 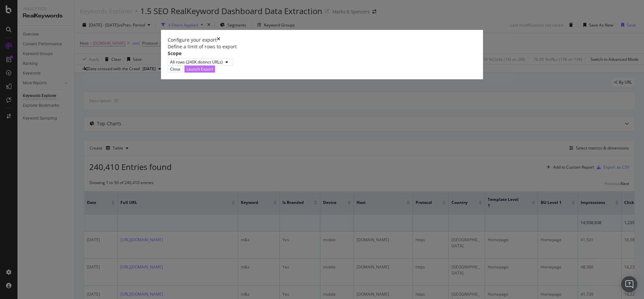 I want to click on div: Close, so click(x=175, y=69).